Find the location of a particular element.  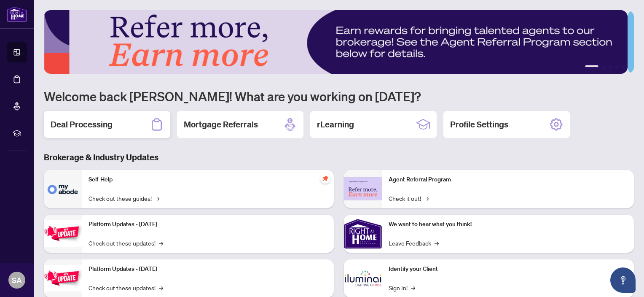

button: 1 is located at coordinates (592, 67).